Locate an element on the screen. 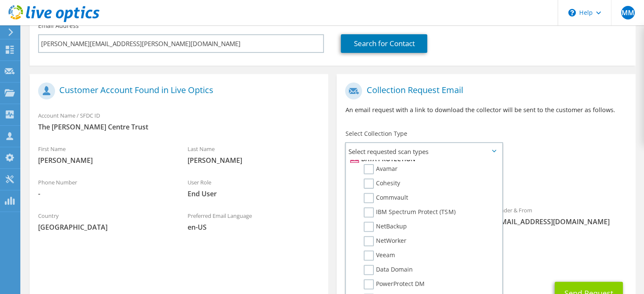 Image resolution: width=644 pixels, height=294 pixels. div: Requested Collections is located at coordinates (486, 180).